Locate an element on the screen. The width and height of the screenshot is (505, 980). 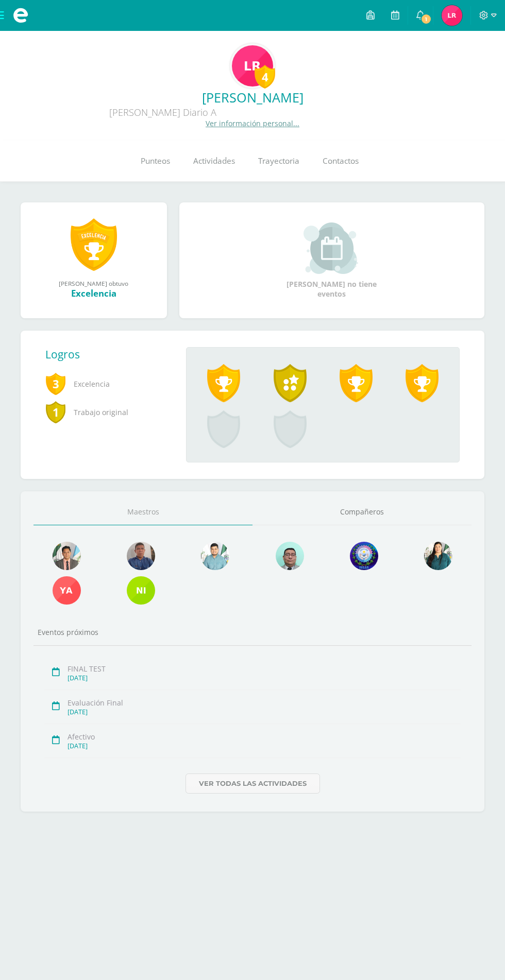
div: Logros is located at coordinates (111, 354).